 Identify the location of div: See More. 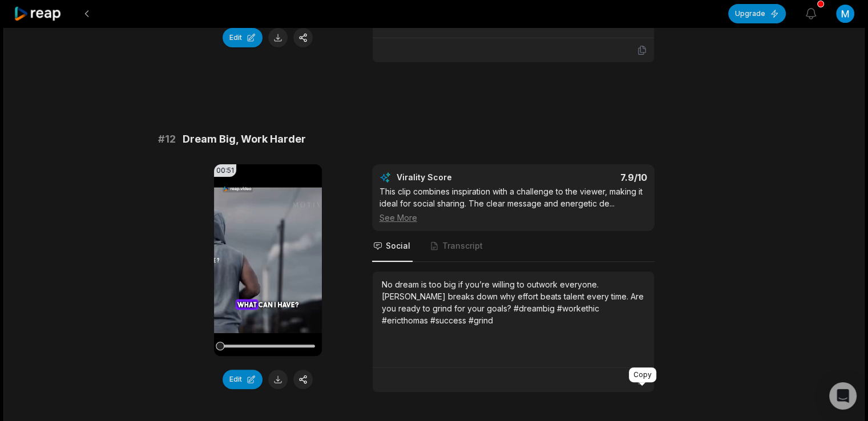
(513, 218).